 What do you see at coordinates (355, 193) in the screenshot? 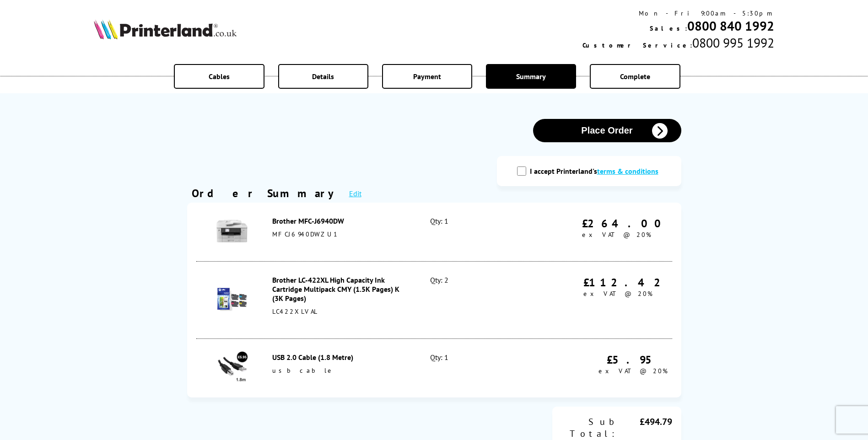
I see `a: Edit` at bounding box center [355, 193].